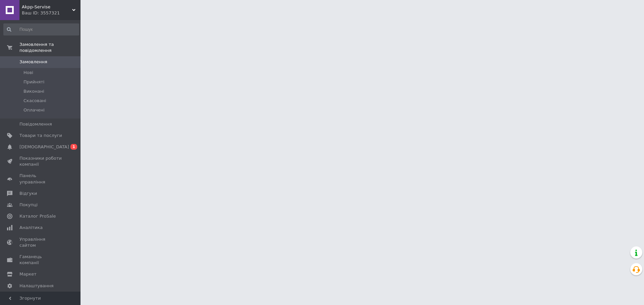 The width and height of the screenshot is (644, 305). What do you see at coordinates (50, 48) in the screenshot?
I see `span: Замовлення та повідомлення` at bounding box center [50, 48].